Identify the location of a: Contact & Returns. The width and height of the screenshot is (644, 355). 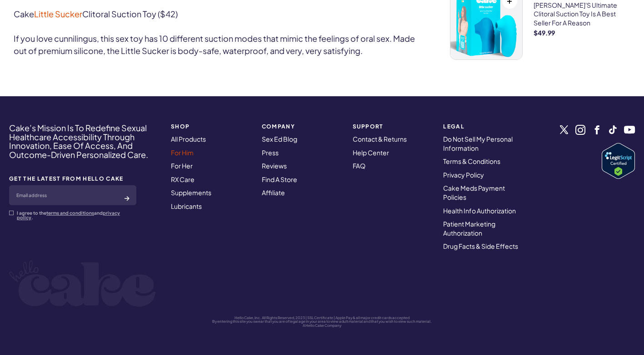
(379, 139).